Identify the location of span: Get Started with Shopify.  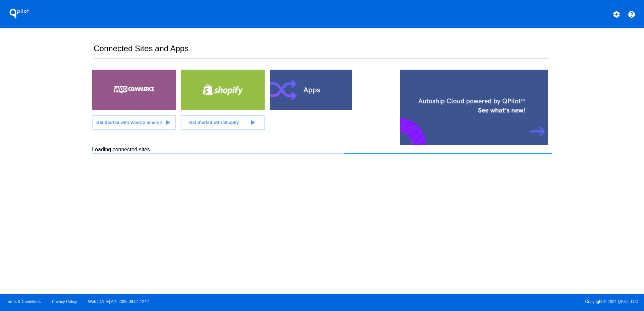
(214, 123).